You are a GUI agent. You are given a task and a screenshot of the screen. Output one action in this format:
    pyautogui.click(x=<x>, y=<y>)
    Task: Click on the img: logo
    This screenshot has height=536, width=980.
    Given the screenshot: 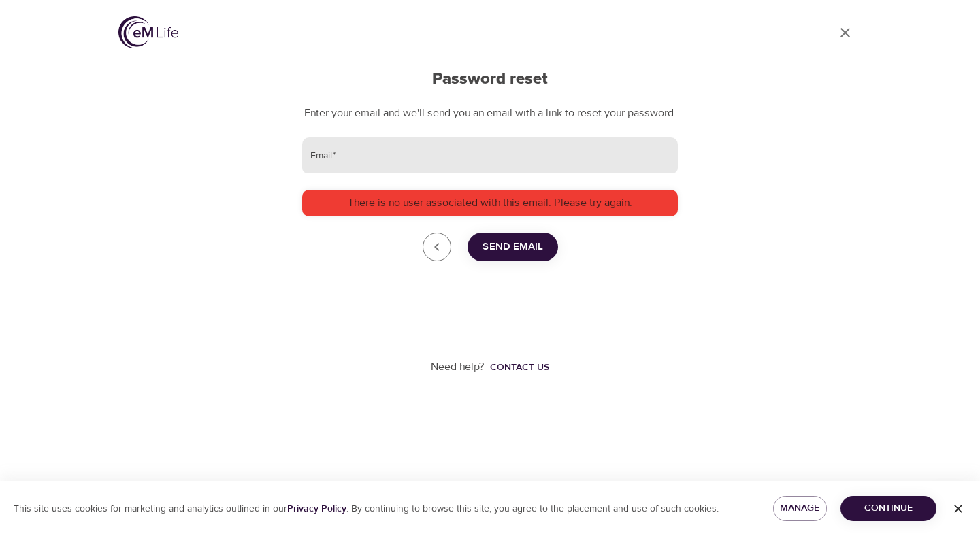 What is the action you would take?
    pyautogui.click(x=148, y=32)
    